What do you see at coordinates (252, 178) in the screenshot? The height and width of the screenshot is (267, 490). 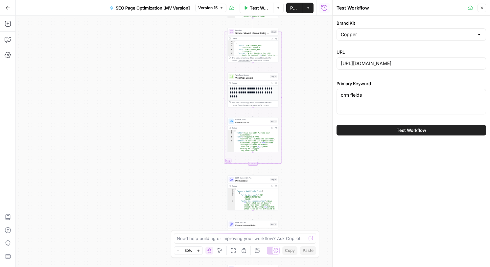 I see `span: LLM · Gemini 2.5 Pro` at bounding box center [252, 178].